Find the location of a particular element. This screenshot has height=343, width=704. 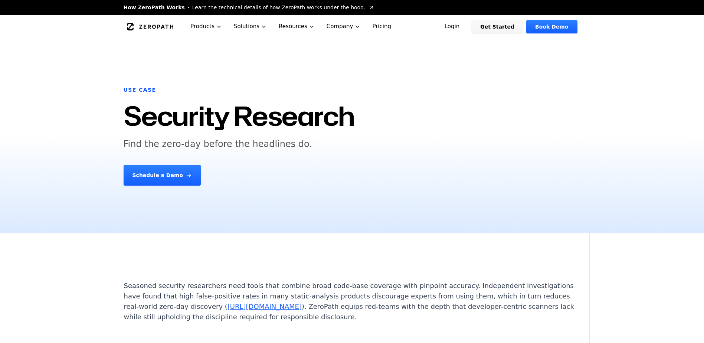

h1: Security Research is located at coordinates (239, 116).